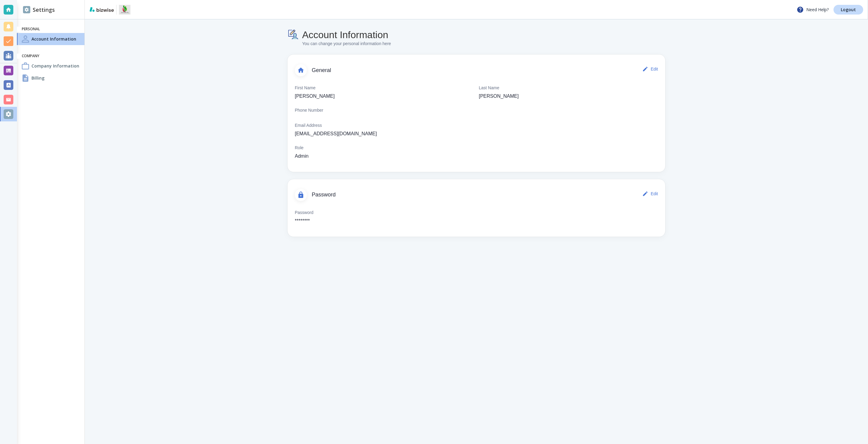  I want to click on p: Logout, so click(848, 9).